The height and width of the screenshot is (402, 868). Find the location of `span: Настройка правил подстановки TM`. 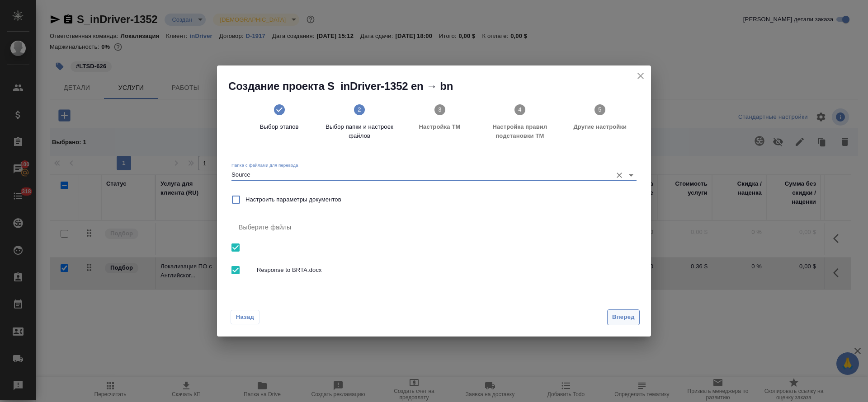

span: Настройка правил подстановки TM is located at coordinates (520, 131).